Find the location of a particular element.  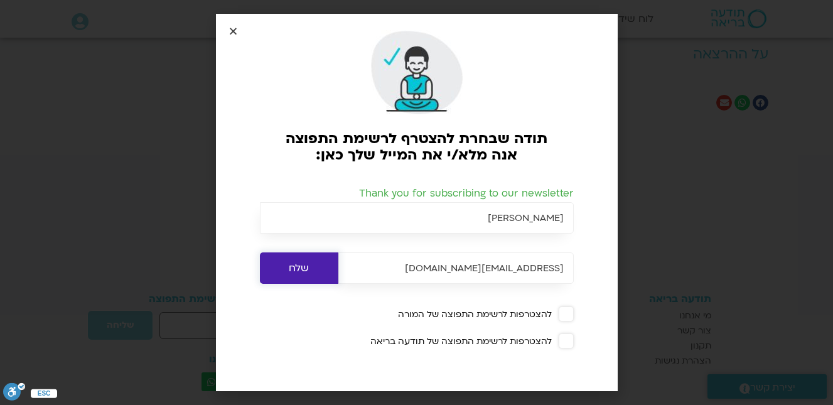

input: שם: is located at coordinates (417, 218).